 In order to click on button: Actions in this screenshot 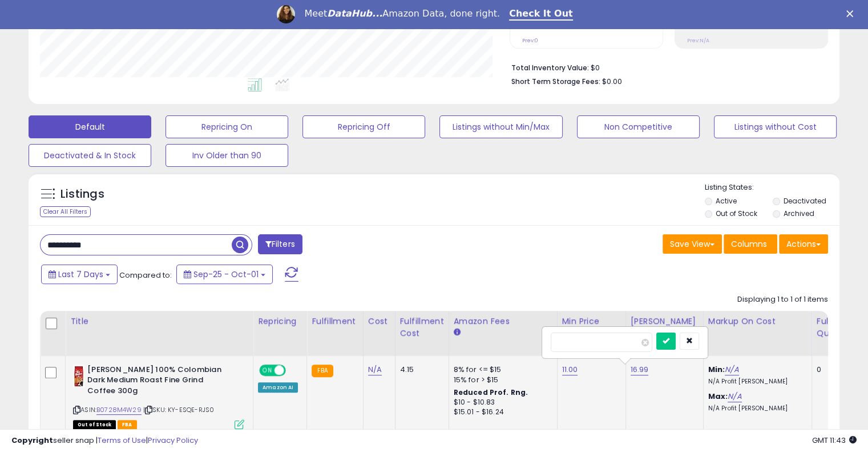, I will do `click(803, 244)`.